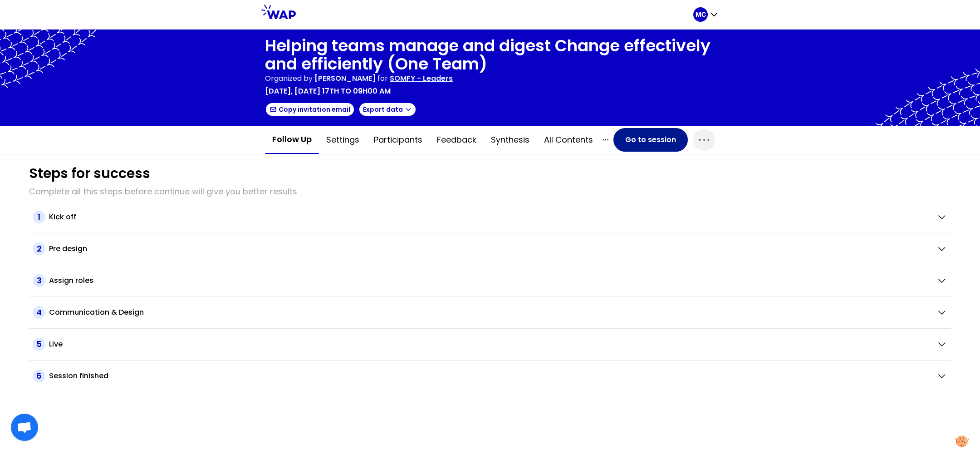 This screenshot has height=450, width=980. I want to click on span: 5, so click(39, 344).